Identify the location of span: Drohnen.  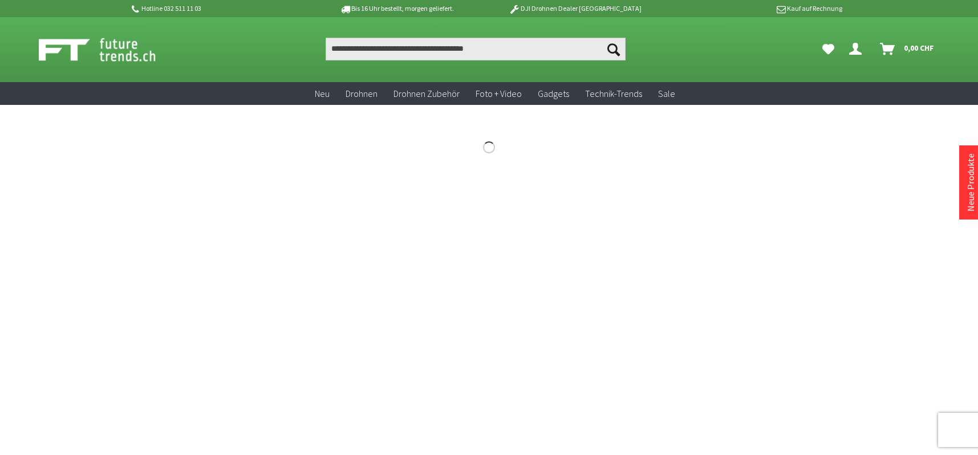
(362, 94).